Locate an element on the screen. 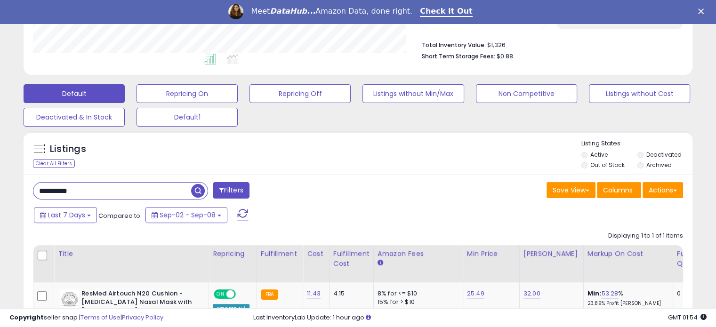 The image size is (716, 327). div: 8% for <= $10 is located at coordinates (417, 294).